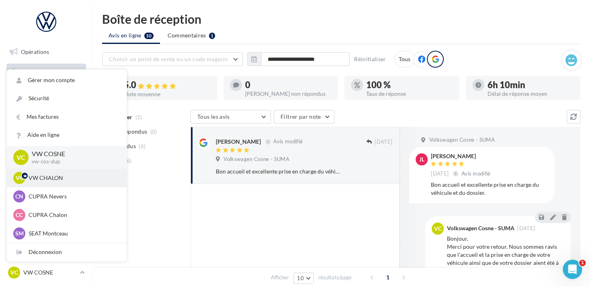 This screenshot has width=590, height=287. I want to click on span: SM, so click(19, 233).